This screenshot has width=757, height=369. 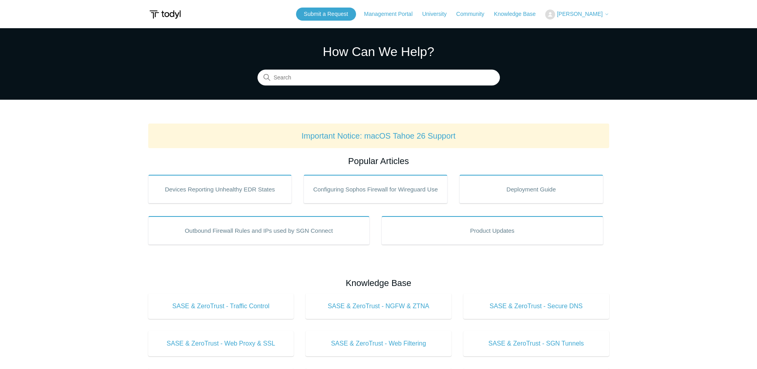 What do you see at coordinates (378, 344) in the screenshot?
I see `span: SASE & ZeroTrust - Web Filtering` at bounding box center [378, 344].